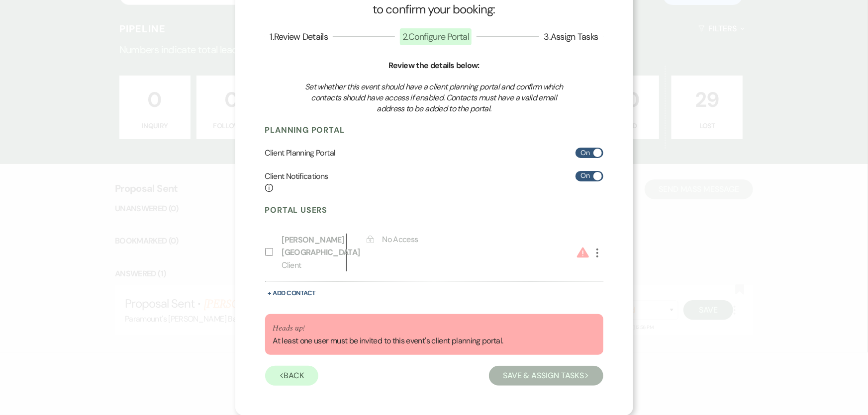 This screenshot has width=868, height=415. I want to click on span: 3 . Assign Tasks, so click(571, 37).